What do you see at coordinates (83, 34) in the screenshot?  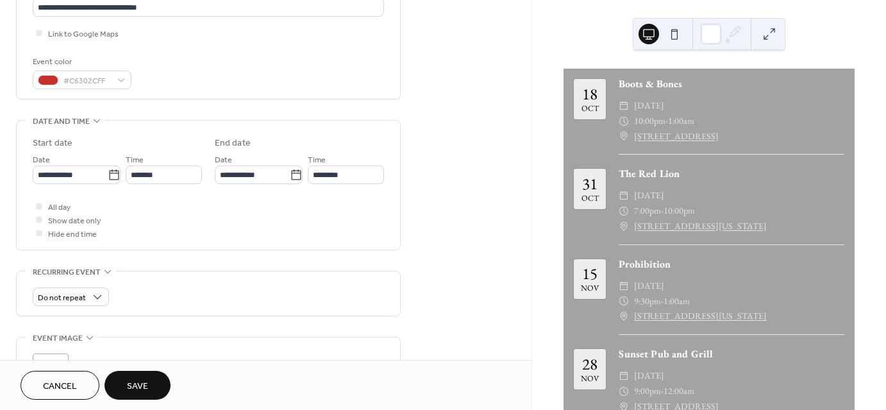 I see `span: Link to Google Maps` at bounding box center [83, 34].